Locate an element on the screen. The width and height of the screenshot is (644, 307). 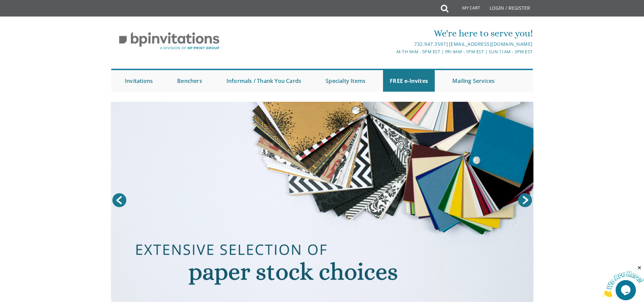
a: My Cart is located at coordinates (466, 9).